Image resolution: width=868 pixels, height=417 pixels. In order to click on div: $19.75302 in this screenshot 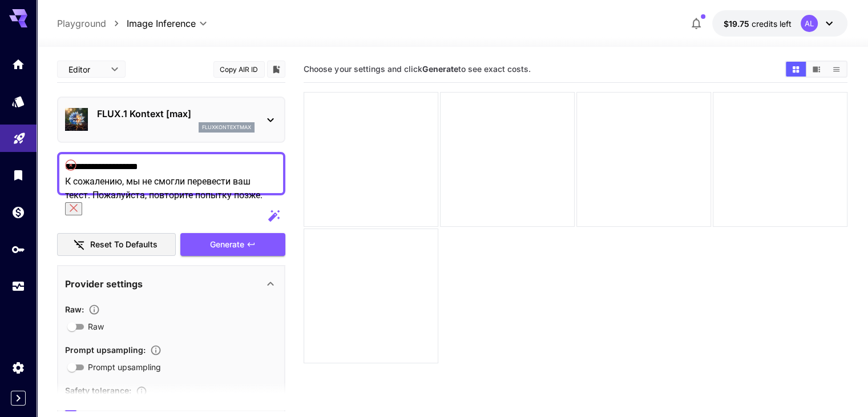, I will do `click(758, 23)`.